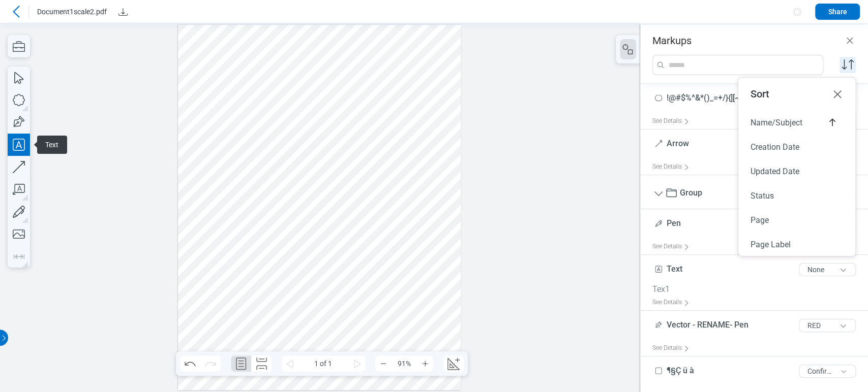  What do you see at coordinates (404, 364) in the screenshot?
I see `span: 91%` at bounding box center [404, 364].